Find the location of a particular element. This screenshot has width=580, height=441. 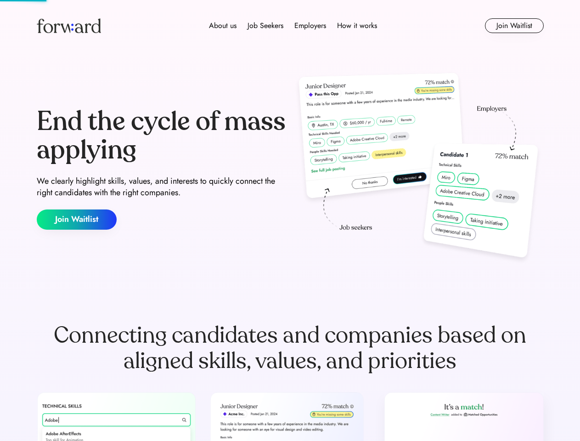

div: Job Seekers is located at coordinates (265, 26).